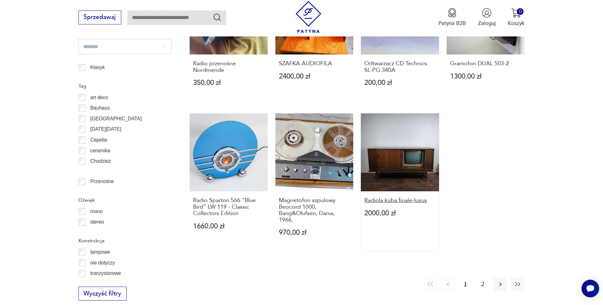 The image size is (603, 305). I want to click on button: Sprzedawaj, so click(100, 17).